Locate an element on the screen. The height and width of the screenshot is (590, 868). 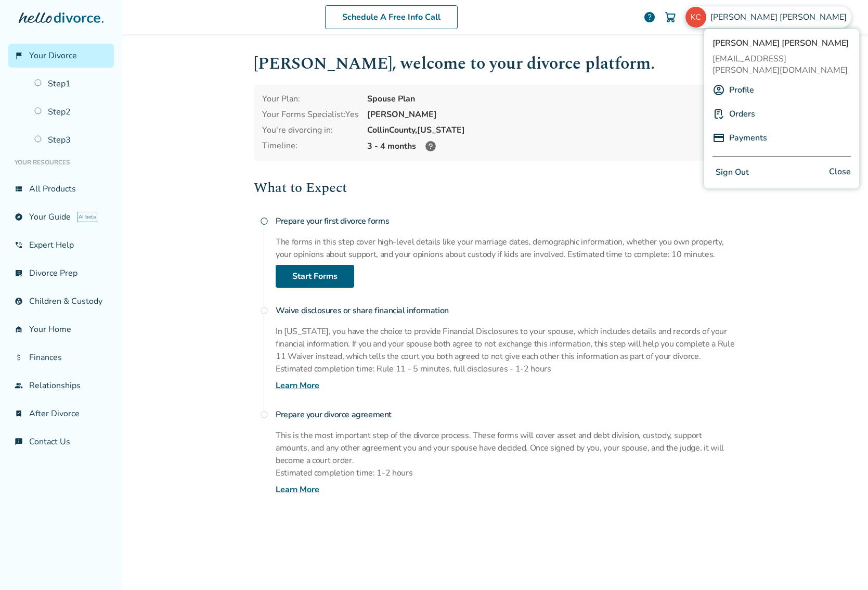
a: phone_in_talkExpert Help is located at coordinates (60, 245).